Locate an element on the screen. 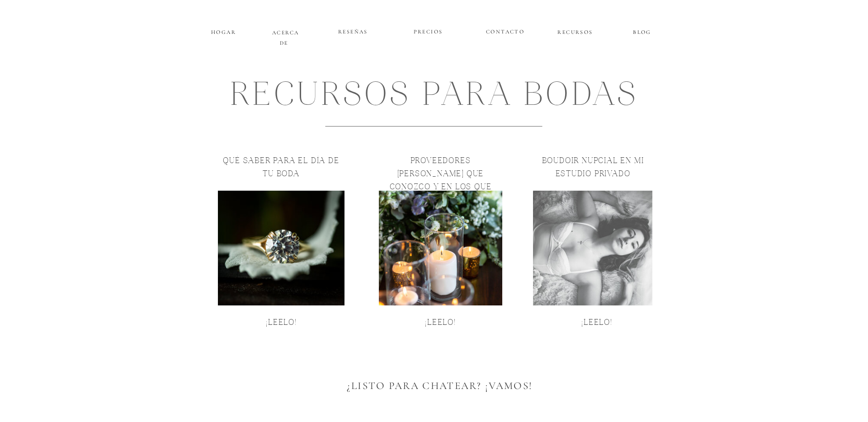 The image size is (868, 422). a: RECURSOS is located at coordinates (575, 31).